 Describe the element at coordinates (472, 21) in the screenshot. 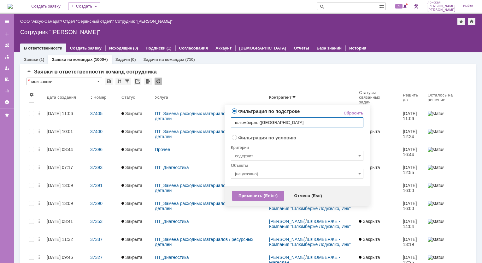

I see `div: Сделать домашней страницей` at that location.